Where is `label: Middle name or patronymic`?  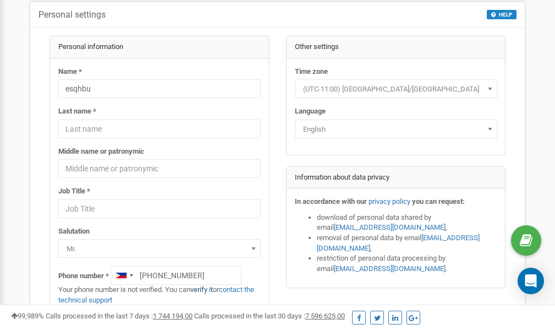 label: Middle name or patronymic is located at coordinates (101, 151).